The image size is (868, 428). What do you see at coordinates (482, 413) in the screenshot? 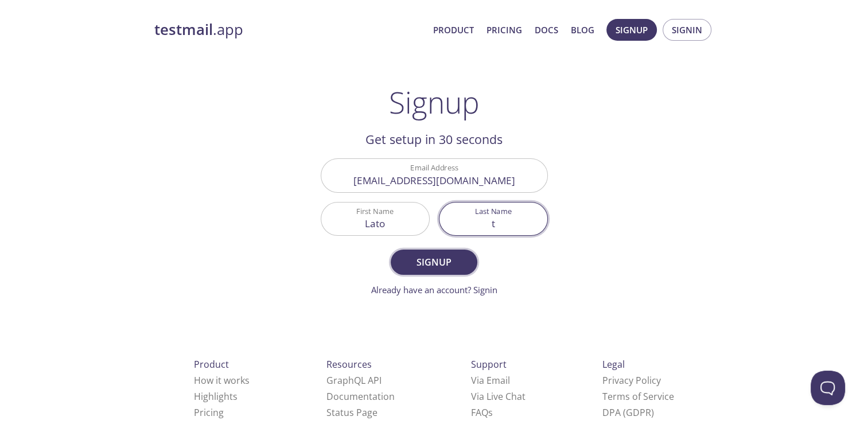
I see `a: FAQ` at bounding box center [482, 413].